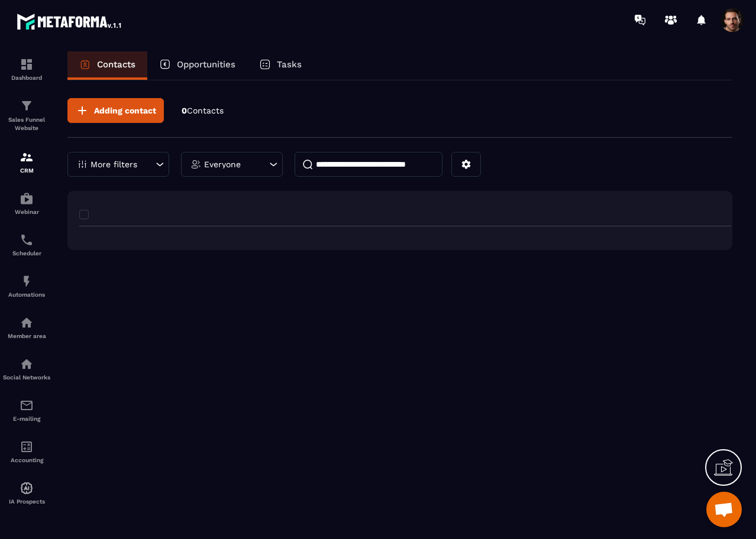 The height and width of the screenshot is (539, 756). I want to click on a: Mở cuộc trò chuyện, so click(724, 509).